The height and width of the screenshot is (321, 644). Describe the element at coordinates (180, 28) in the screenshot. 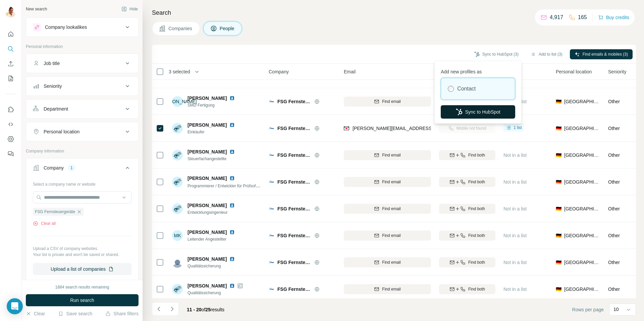

I see `span: Companies` at that location.